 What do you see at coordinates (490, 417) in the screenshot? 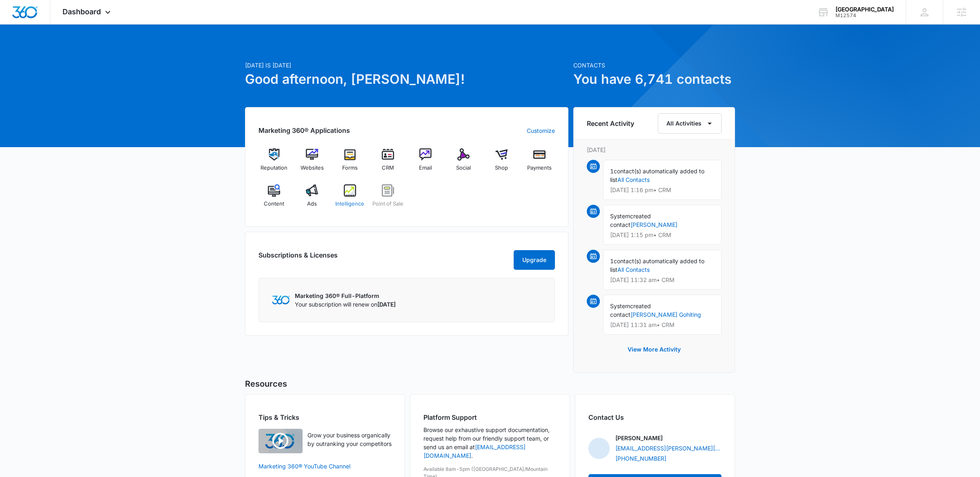
I see `h2: Platform Support` at bounding box center [490, 417].